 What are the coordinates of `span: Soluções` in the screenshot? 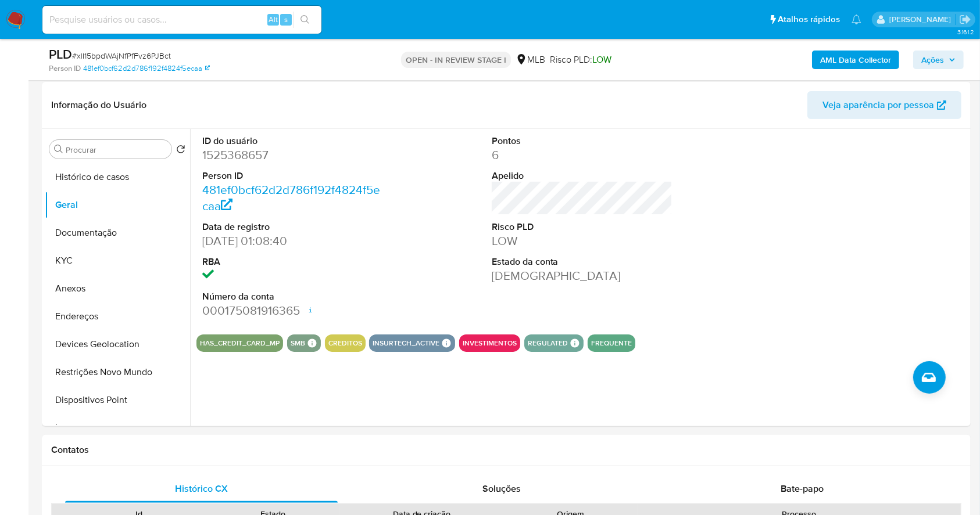 It's located at (501, 488).